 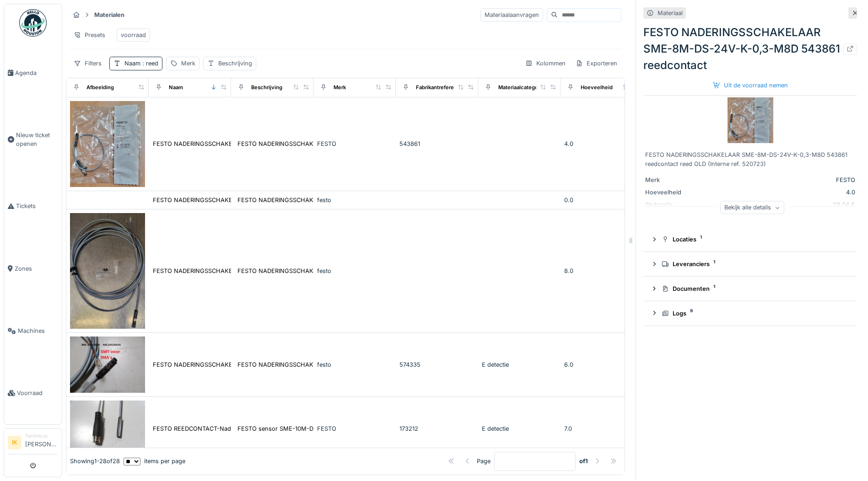 What do you see at coordinates (37, 139) in the screenshot?
I see `span: Nieuw ticket openen` at bounding box center [37, 139].